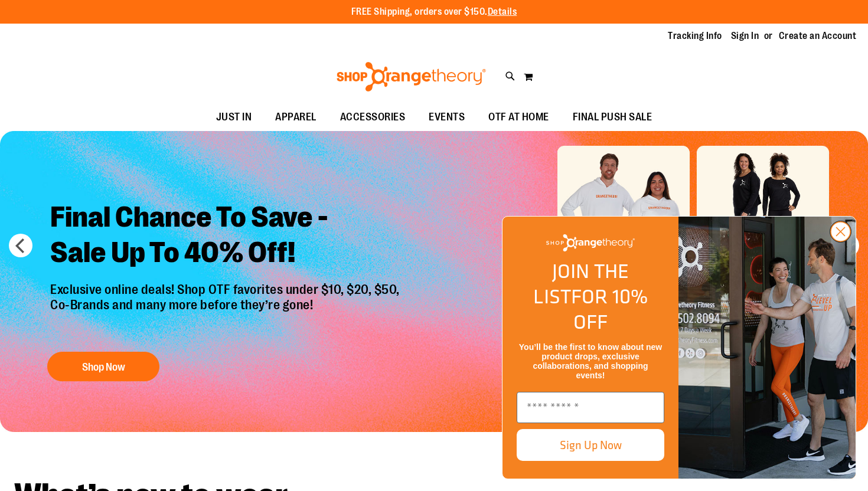 The image size is (868, 491). Describe the element at coordinates (519, 117) in the screenshot. I see `span: OTF AT HOME` at that location.